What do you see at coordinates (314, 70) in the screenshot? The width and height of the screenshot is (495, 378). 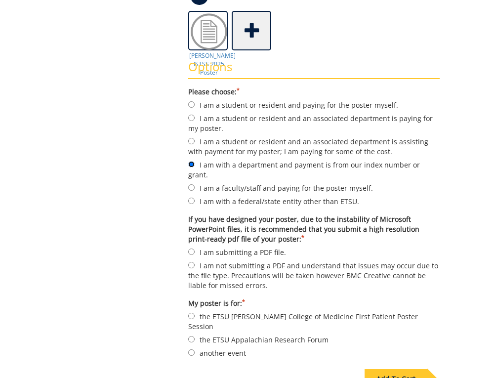 I see `h3: Options` at bounding box center [314, 70].